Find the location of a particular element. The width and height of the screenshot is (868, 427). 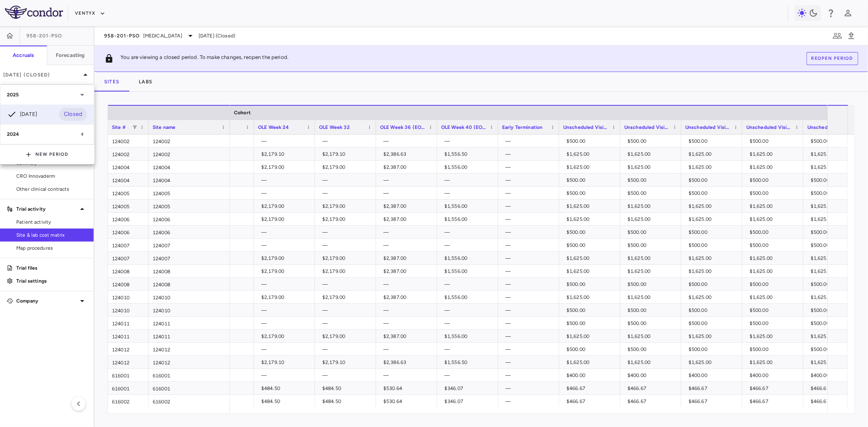

span: Closed is located at coordinates (73, 114).